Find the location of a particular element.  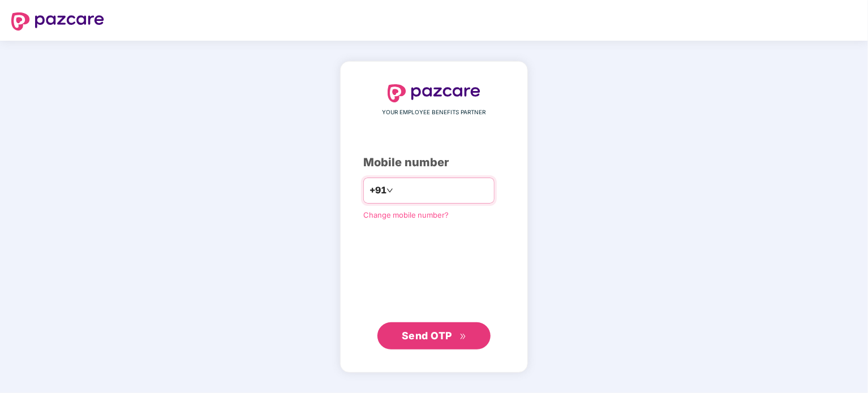

span: Change mobile number? is located at coordinates (405, 215).